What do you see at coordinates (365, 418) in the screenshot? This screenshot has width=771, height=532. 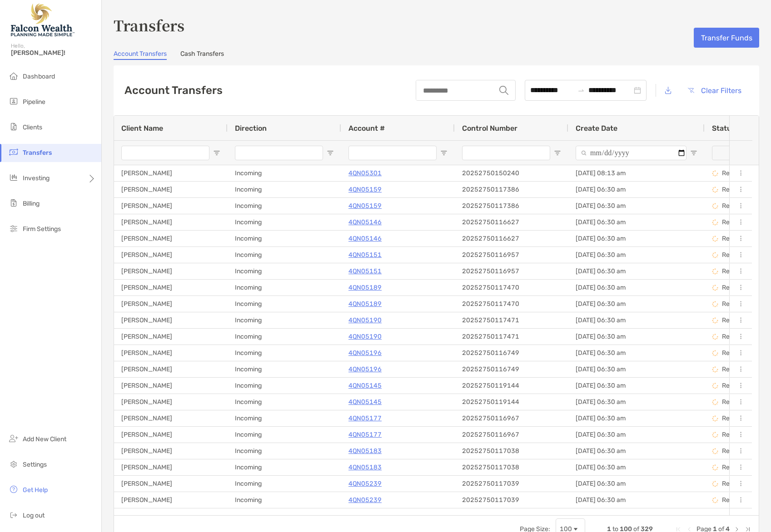 I see `p: 4QN05177` at bounding box center [365, 418].